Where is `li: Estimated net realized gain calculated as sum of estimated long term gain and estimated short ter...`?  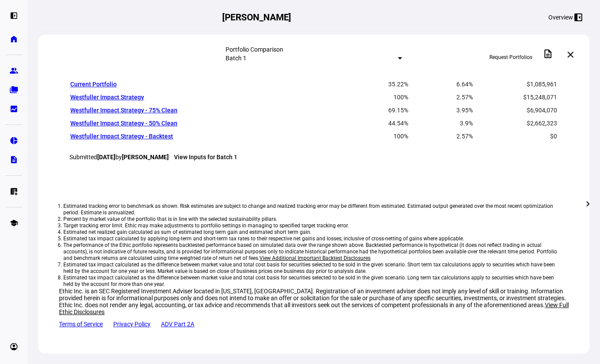 li: Estimated net realized gain calculated as sum of estimated long term gain and estimated short ter... is located at coordinates (314, 232).